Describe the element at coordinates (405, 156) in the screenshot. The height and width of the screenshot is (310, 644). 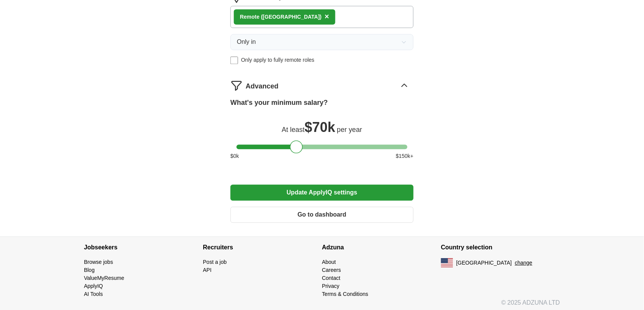
I see `span: $ 150 k+` at that location.